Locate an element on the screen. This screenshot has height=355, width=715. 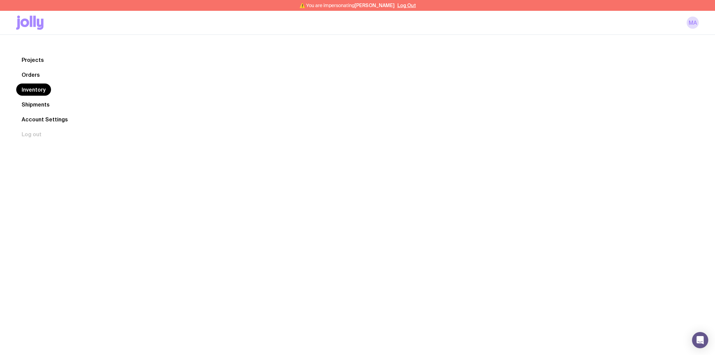
div: Open Intercom Messenger is located at coordinates (700, 340).